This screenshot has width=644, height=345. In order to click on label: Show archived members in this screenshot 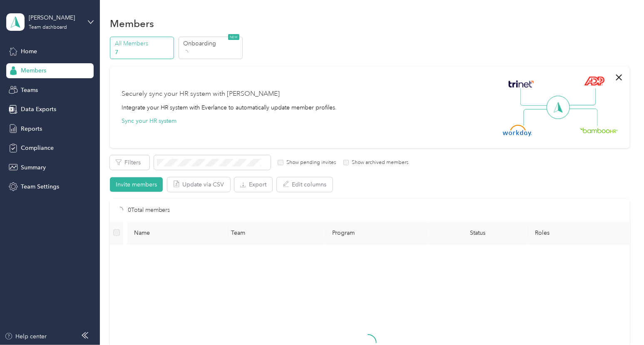, I will do `click(378, 163)`.